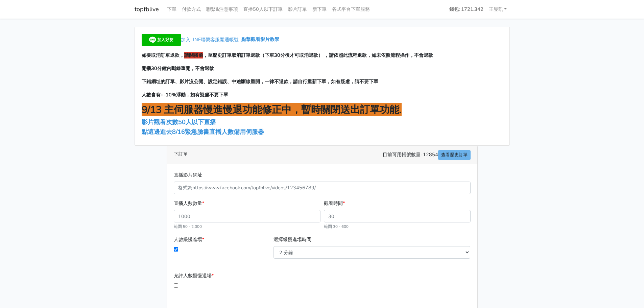 This screenshot has height=308, width=644. I want to click on a: 聯繫&注意事項, so click(222, 9).